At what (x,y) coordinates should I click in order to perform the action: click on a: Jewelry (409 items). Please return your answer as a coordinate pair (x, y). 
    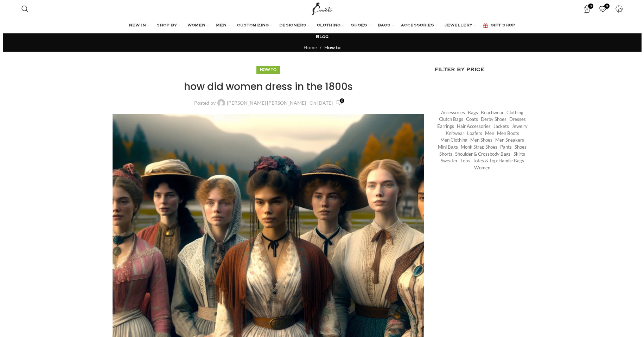
    Looking at the image, I should click on (519, 126).